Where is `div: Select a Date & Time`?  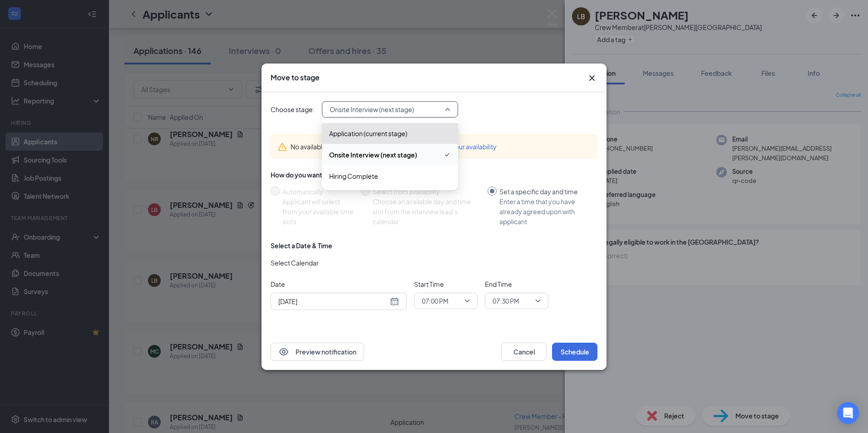
div: Select a Date & Time is located at coordinates (302, 246).